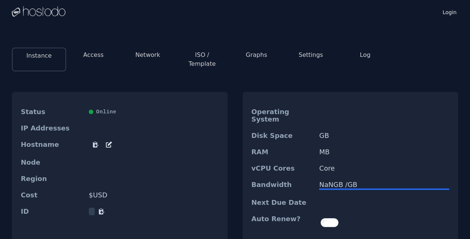 The width and height of the screenshot is (470, 239). What do you see at coordinates (384, 152) in the screenshot?
I see `dd: MB` at bounding box center [384, 152].